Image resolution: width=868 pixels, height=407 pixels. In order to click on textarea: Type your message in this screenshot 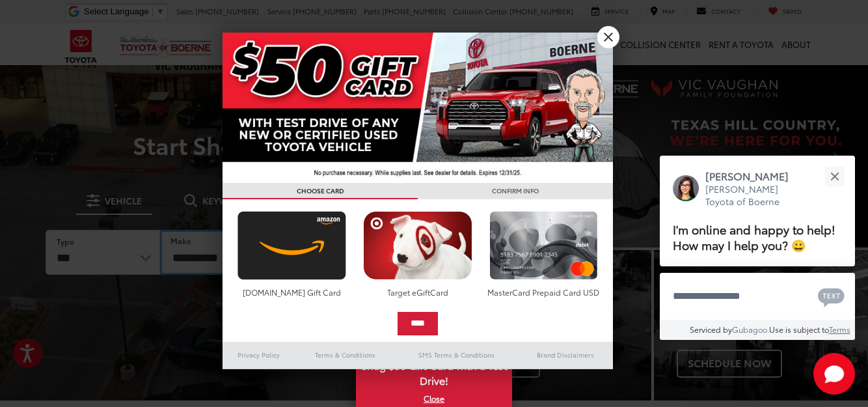, I will do `click(758, 296)`.